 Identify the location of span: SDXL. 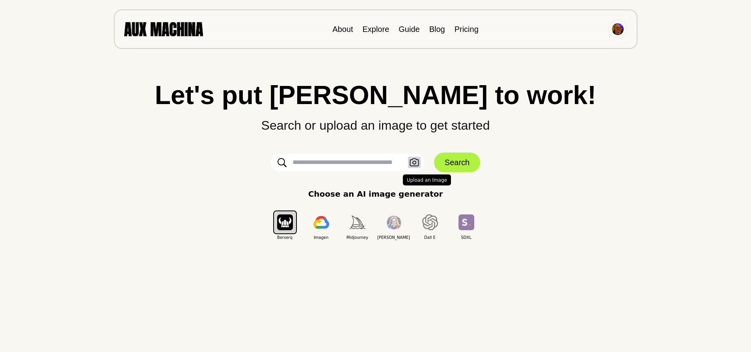
(467, 237).